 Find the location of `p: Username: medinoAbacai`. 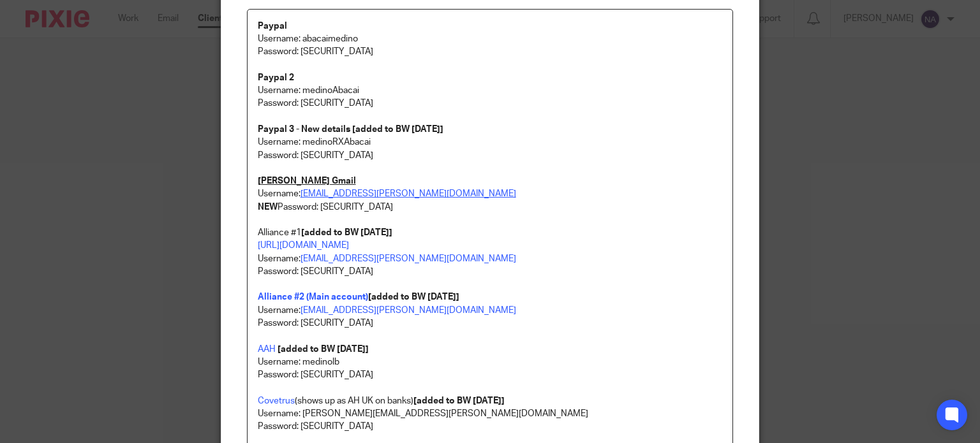

p: Username: medinoAbacai is located at coordinates (490, 91).